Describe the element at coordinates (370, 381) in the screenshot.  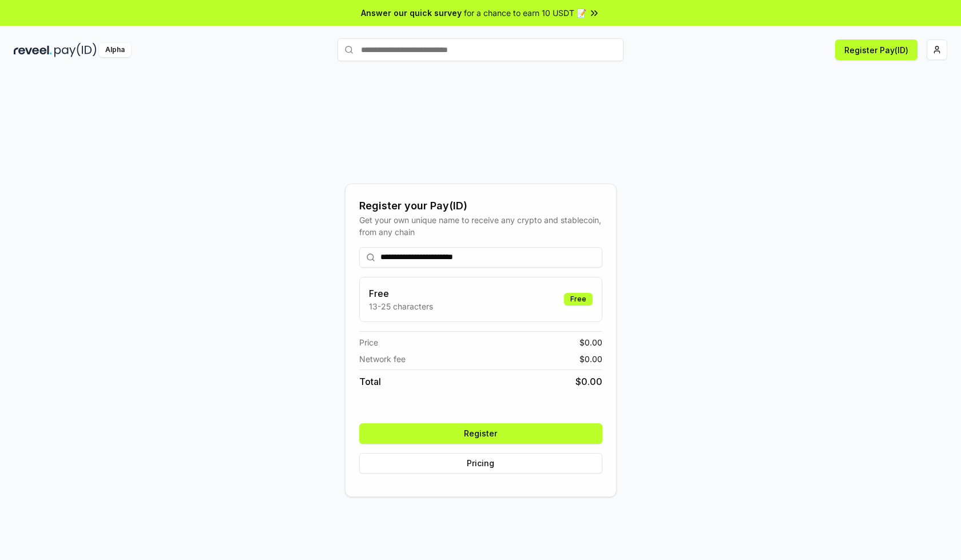
I see `span: Total` at that location.